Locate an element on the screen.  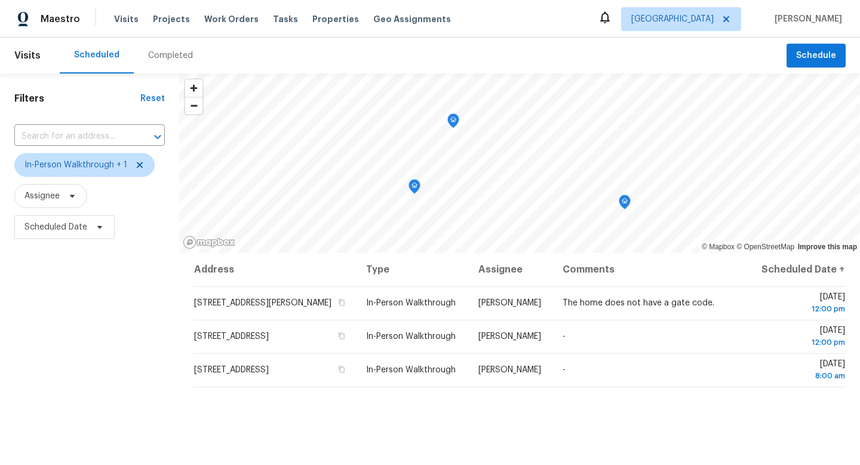
span: Zoom in is located at coordinates (194, 88).